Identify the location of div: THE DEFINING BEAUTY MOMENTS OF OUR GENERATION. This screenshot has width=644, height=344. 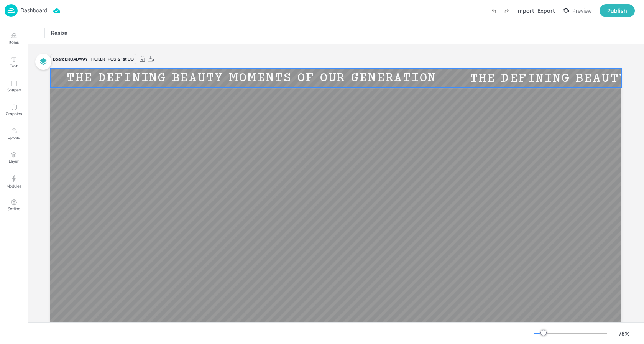
(252, 78).